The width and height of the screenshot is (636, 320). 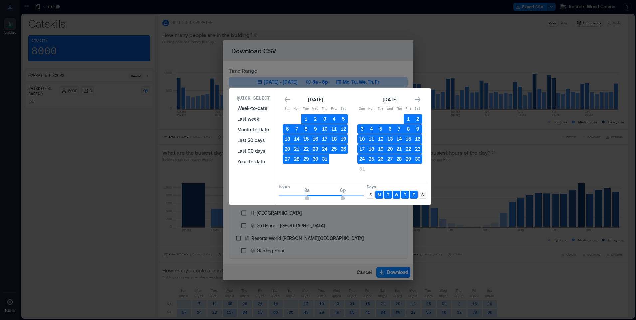 What do you see at coordinates (253, 130) in the screenshot?
I see `button: Month-to-date` at bounding box center [253, 130].